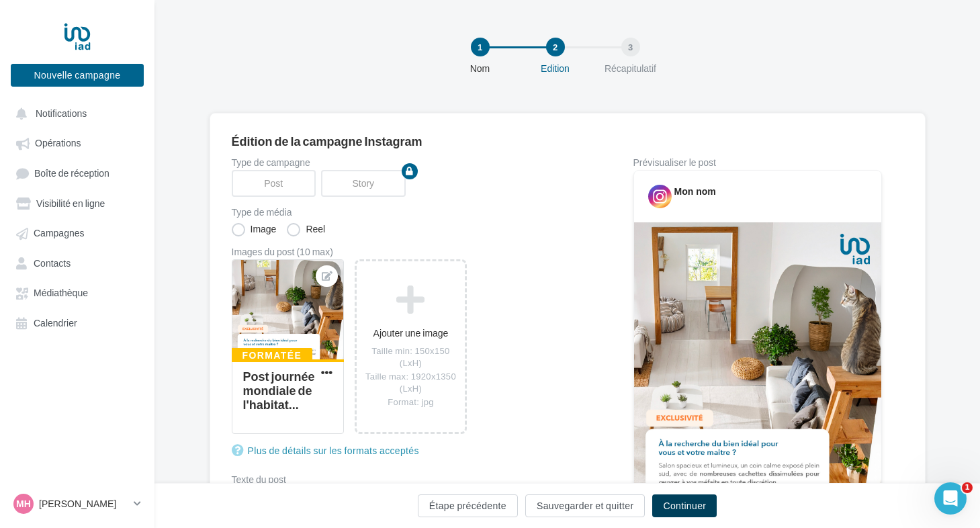 This screenshot has height=528, width=980. What do you see at coordinates (72, 173) in the screenshot?
I see `span: Boîte de réception` at bounding box center [72, 173].